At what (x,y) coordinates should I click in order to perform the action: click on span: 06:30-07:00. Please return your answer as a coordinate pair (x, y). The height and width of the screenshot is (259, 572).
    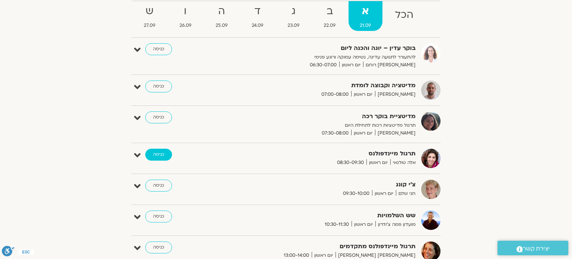
    Looking at the image, I should click on (323, 65).